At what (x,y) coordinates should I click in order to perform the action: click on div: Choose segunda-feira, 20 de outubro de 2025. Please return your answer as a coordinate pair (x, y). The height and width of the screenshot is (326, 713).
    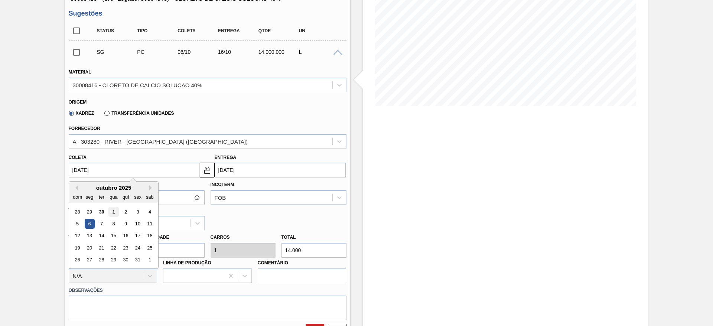
    Looking at the image, I should click on (89, 248).